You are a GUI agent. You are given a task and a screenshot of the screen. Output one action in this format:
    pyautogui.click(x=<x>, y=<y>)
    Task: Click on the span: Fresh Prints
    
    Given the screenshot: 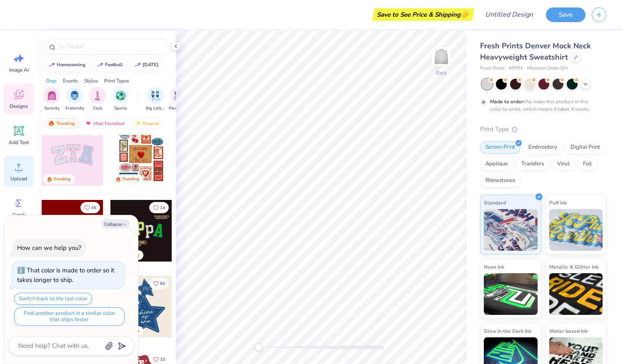 What is the action you would take?
    pyautogui.click(x=492, y=68)
    